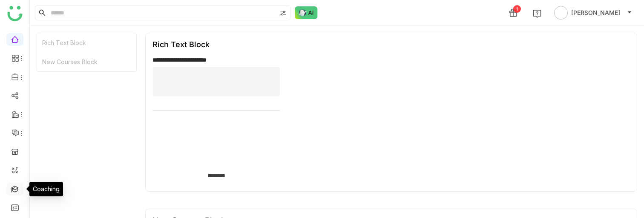  Describe the element at coordinates (15, 14) in the screenshot. I see `img: logo` at that location.